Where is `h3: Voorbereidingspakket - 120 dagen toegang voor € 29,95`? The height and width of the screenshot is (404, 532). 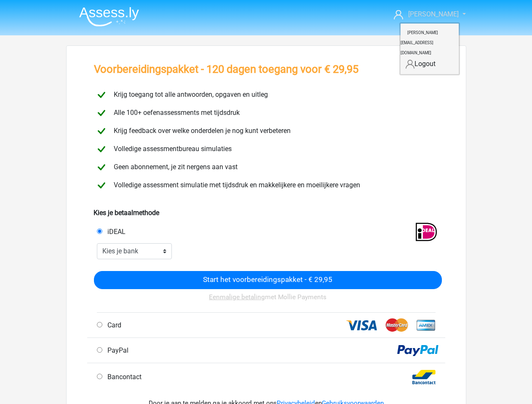 h3: Voorbereidingspakket - 120 dagen toegang voor € 29,95 is located at coordinates (226, 69).